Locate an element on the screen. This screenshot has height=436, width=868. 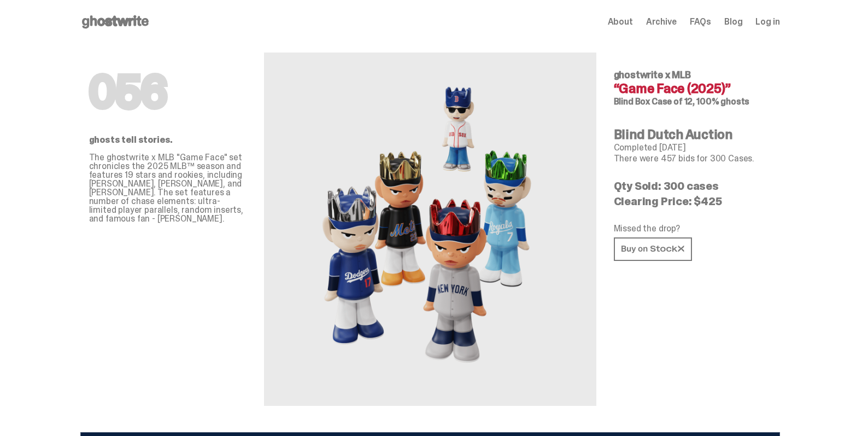
p: The ghostwrite x MLB "Game Face" set chronicles the 2025 MLB™ season and features 19 stars and ro... is located at coordinates (168, 188).